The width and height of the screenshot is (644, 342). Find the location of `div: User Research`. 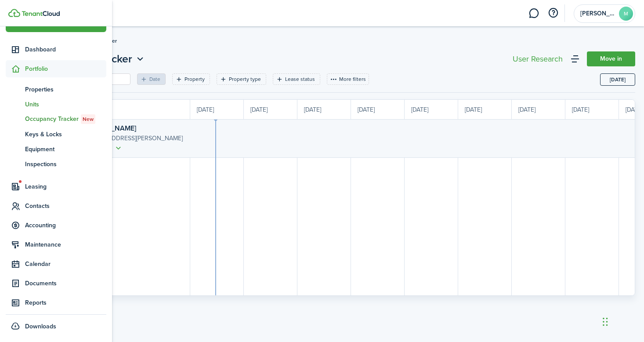

div: User Research is located at coordinates (538, 59).